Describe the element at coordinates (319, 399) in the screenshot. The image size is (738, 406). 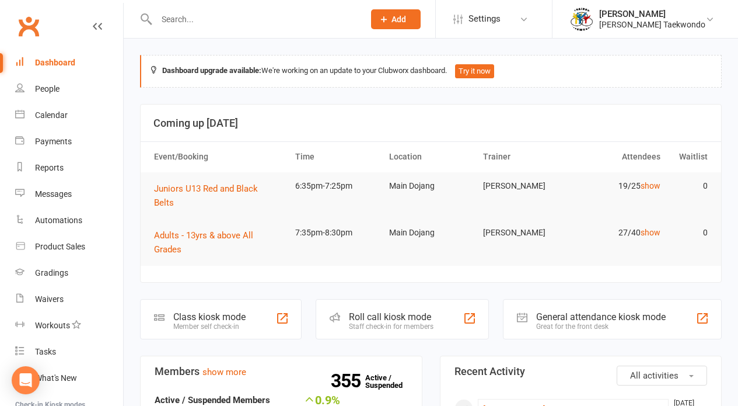
I see `div: 0.9%` at that location.